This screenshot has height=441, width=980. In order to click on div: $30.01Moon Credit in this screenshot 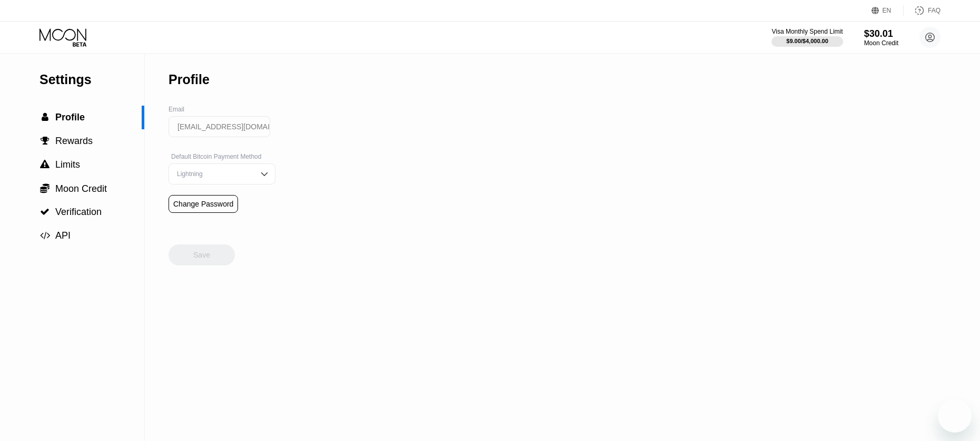, I will do `click(881, 37)`.